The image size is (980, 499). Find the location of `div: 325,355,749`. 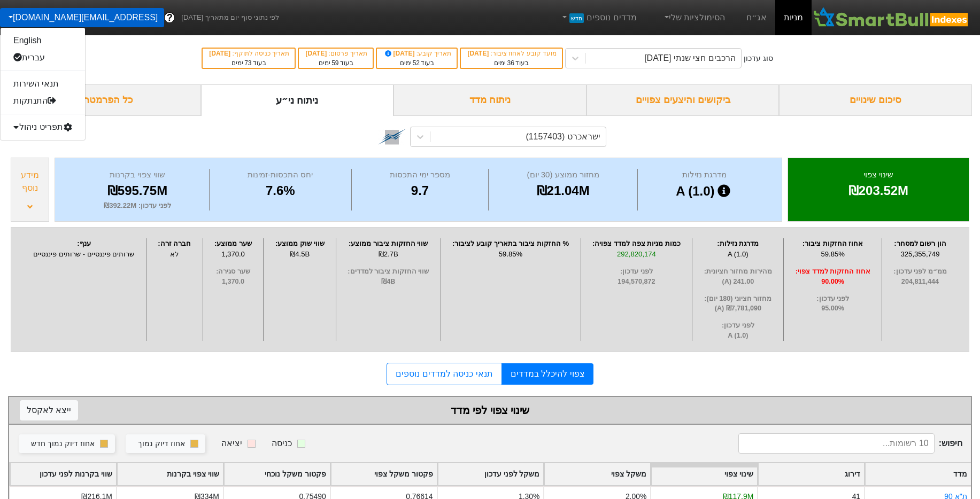

div: 325,355,749 is located at coordinates (920, 255).